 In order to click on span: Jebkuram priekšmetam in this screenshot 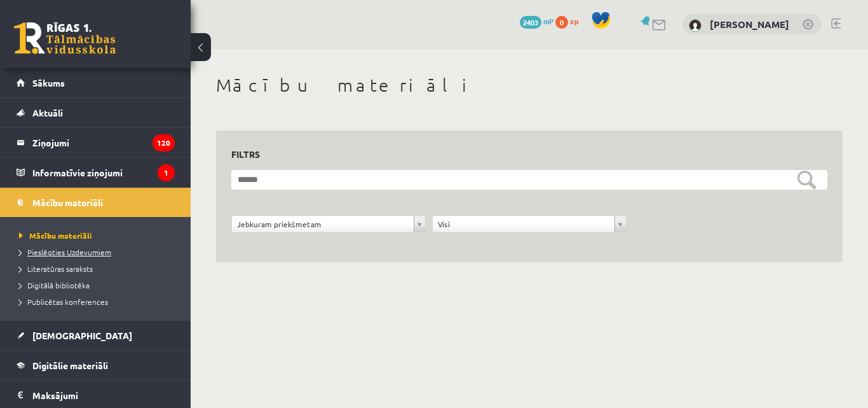, I will do `click(323, 224)`.